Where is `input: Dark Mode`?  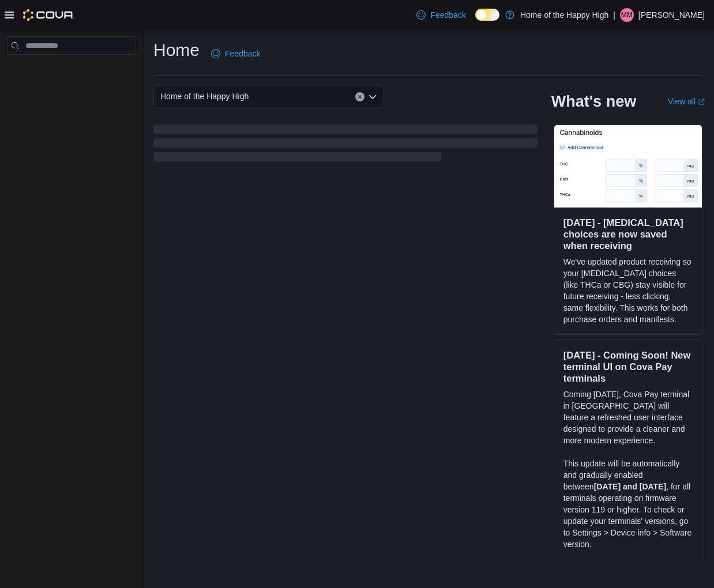
input: Dark Mode is located at coordinates (487, 15).